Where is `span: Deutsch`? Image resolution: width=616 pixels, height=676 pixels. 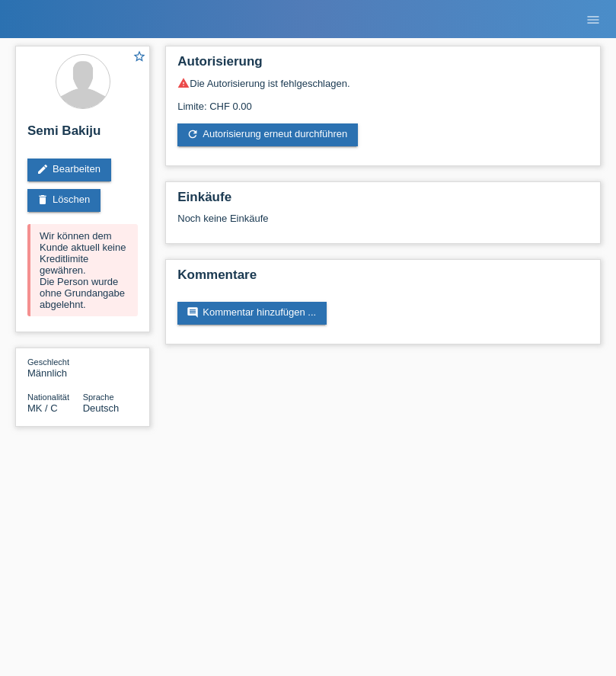
span: Deutsch is located at coordinates (101, 407).